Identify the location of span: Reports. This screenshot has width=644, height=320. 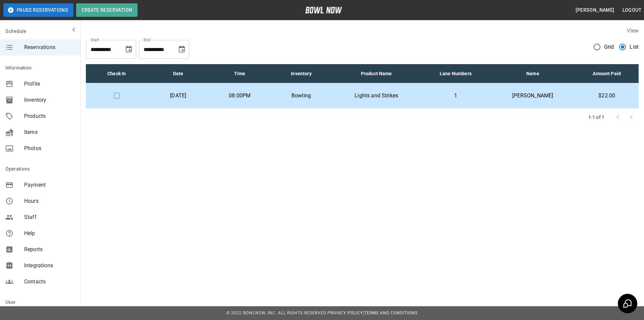
(49, 250).